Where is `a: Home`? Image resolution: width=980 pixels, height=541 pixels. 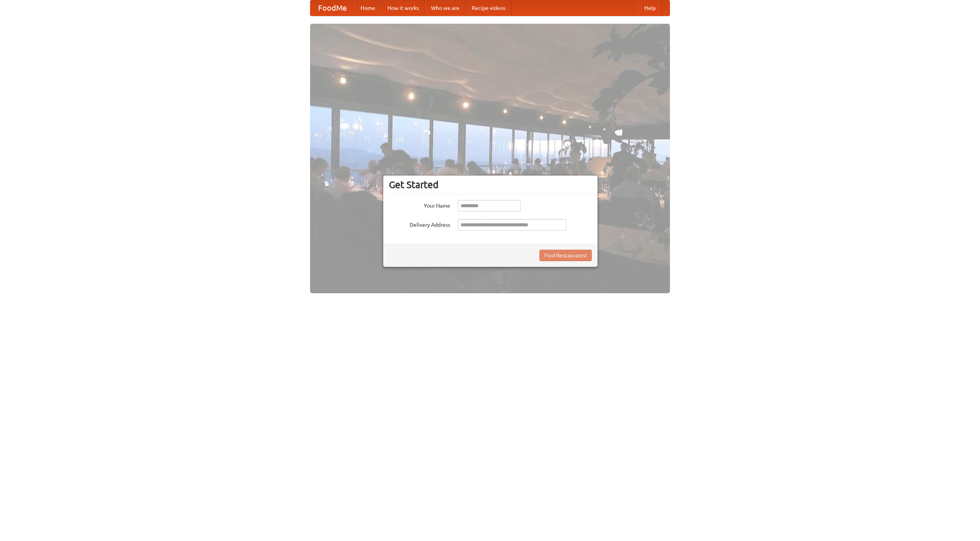
a: Home is located at coordinates (368, 8).